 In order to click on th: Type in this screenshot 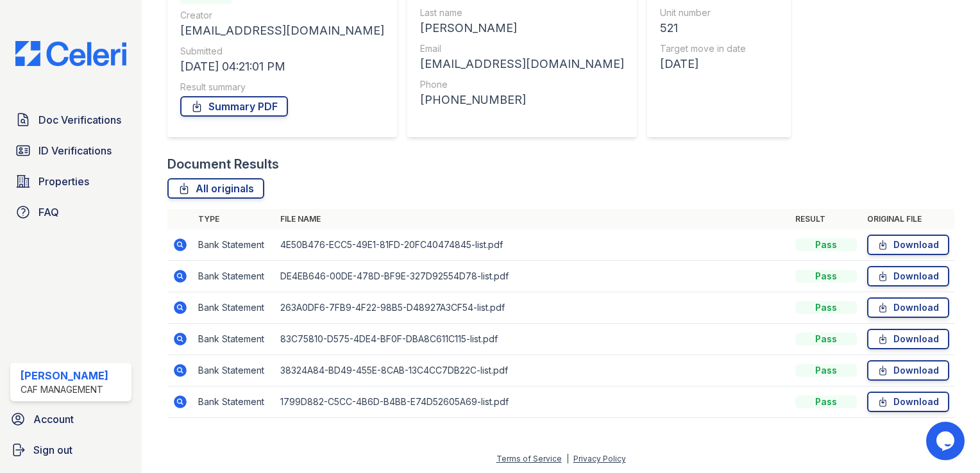, I will do `click(234, 219)`.